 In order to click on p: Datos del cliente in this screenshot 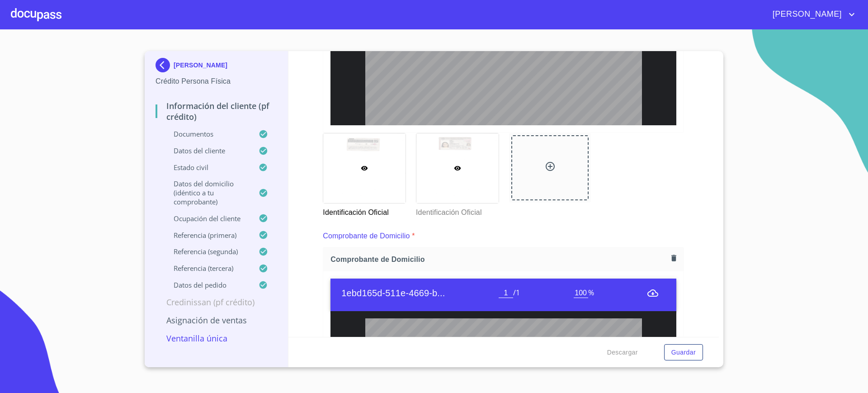, I will do `click(207, 151)`.